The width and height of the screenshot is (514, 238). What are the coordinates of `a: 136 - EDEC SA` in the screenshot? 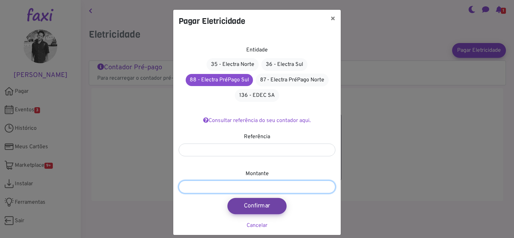 It's located at (257, 96).